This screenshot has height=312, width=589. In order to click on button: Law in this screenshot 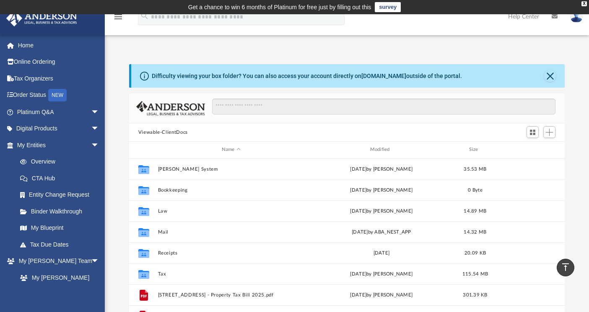, I will do `click(231, 211)`.